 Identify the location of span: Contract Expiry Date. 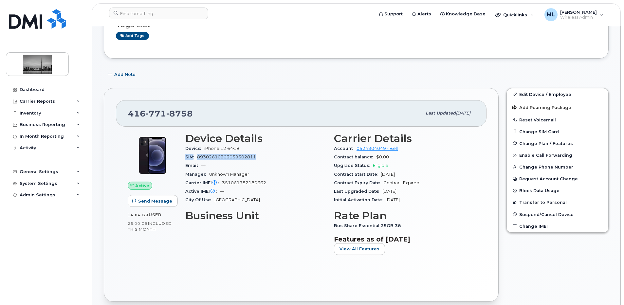
(359, 183).